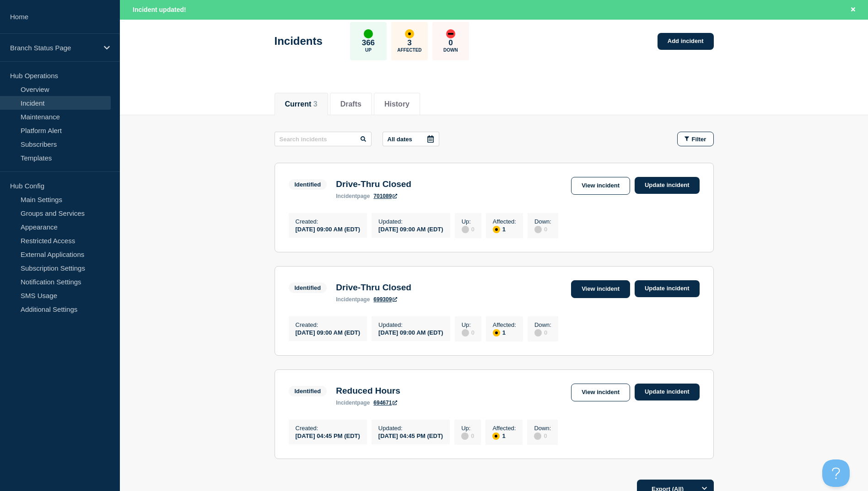  What do you see at coordinates (397, 104) in the screenshot?
I see `button: History` at bounding box center [397, 104].